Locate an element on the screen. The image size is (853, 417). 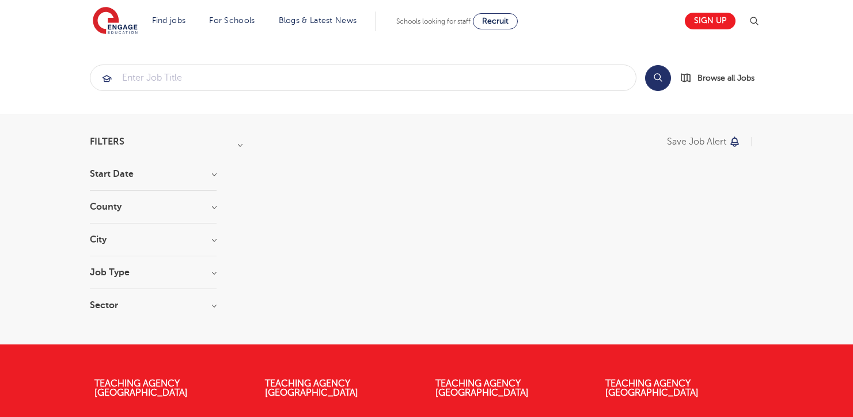
img: Engage Education is located at coordinates (115, 21).